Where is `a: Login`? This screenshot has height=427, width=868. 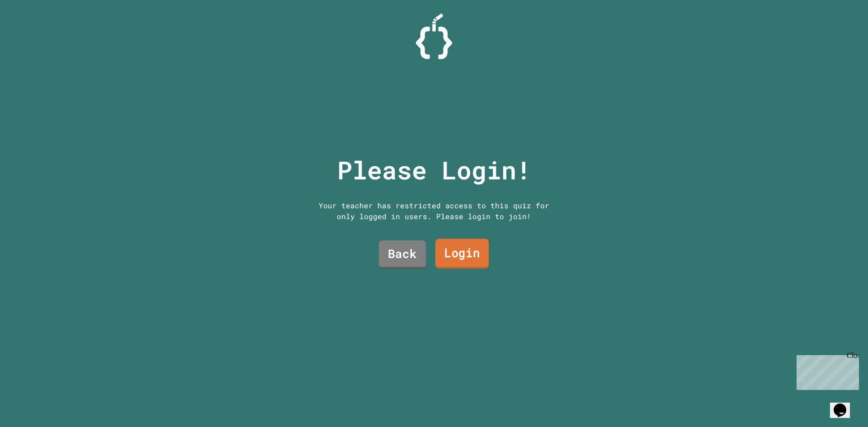 a: Login is located at coordinates (462, 254).